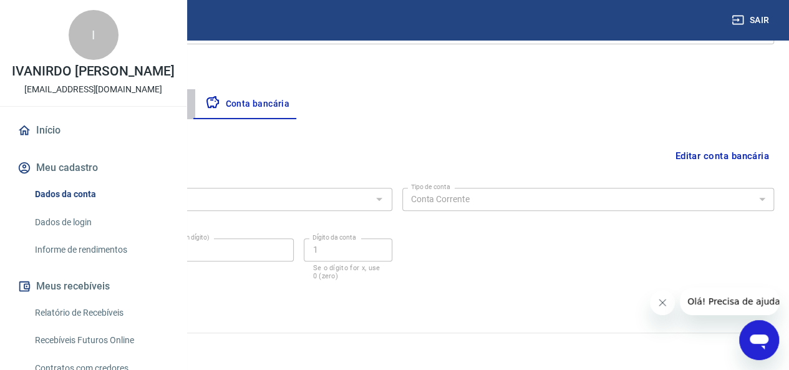 This screenshot has height=370, width=789. I want to click on p: 2025 ©, so click(394, 349).